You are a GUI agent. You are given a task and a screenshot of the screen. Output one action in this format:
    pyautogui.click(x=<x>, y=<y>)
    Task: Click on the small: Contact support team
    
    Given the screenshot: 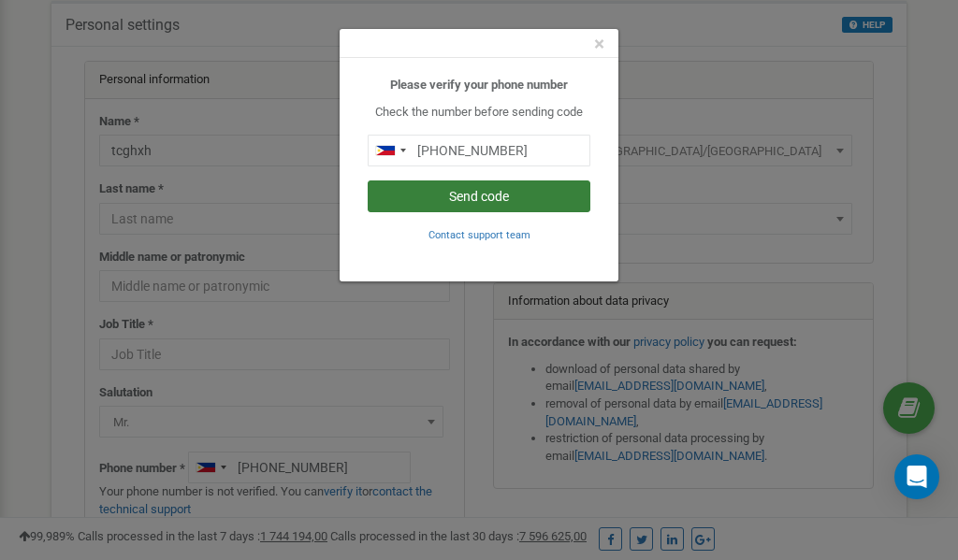 What is the action you would take?
    pyautogui.click(x=479, y=235)
    